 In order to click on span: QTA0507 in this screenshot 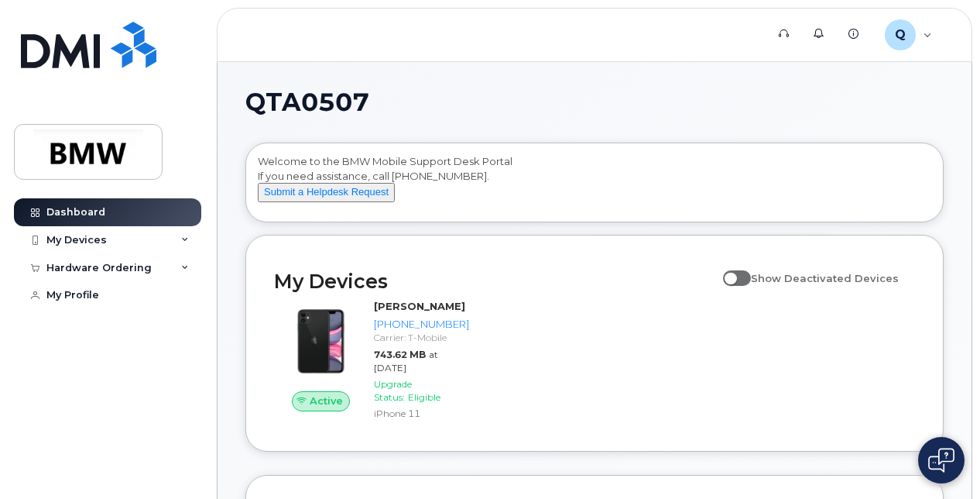, I will do `click(307, 102)`.